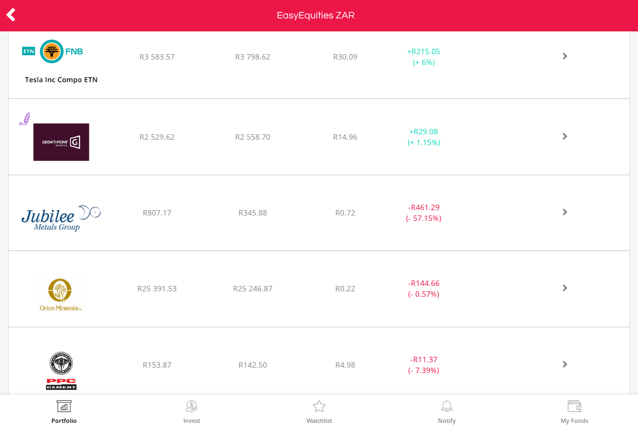 The height and width of the screenshot is (431, 638). What do you see at coordinates (61, 370) in the screenshot?
I see `img: EQU.ZA.PPC.png` at bounding box center [61, 370].